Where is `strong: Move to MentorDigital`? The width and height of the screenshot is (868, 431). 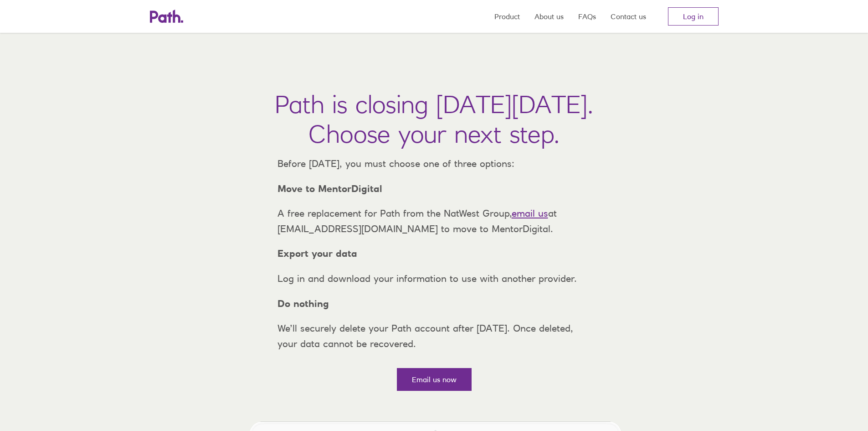
strong: Move to MentorDigital is located at coordinates (330, 188).